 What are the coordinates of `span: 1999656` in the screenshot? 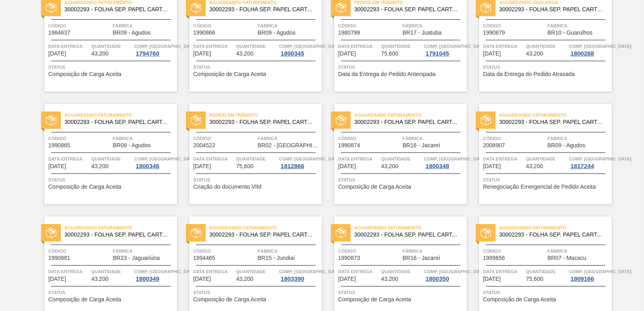 It's located at (494, 258).